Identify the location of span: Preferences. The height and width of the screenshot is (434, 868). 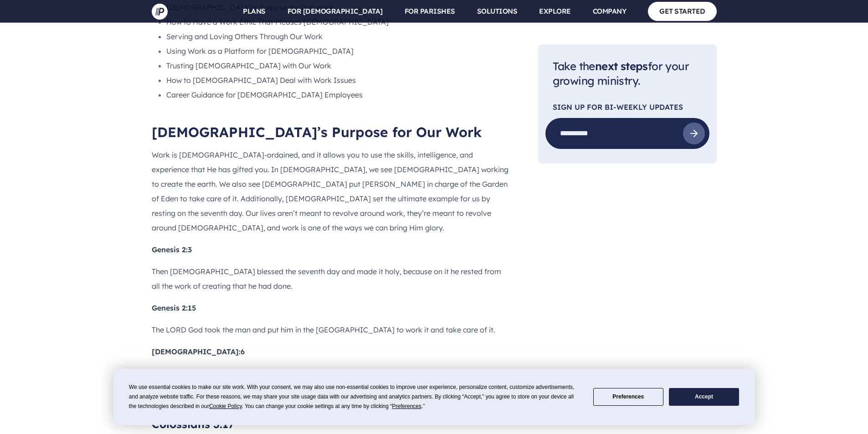
(406, 406).